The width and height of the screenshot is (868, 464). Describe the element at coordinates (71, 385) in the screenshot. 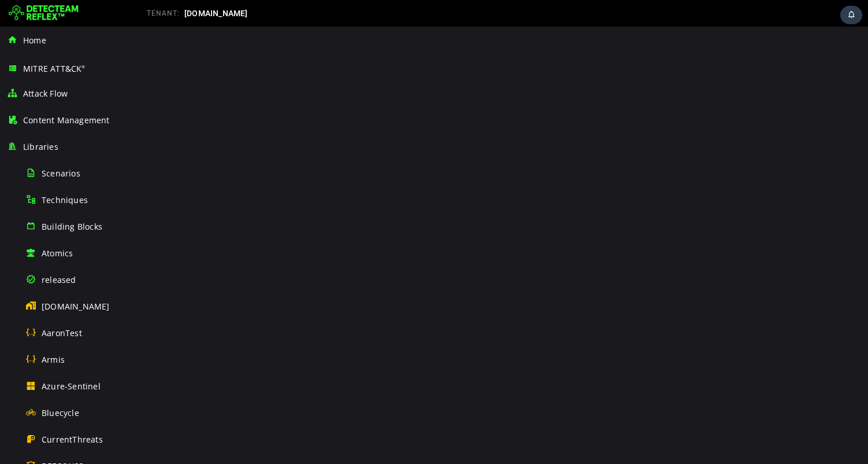

I see `span: Azure-Sentinel` at that location.